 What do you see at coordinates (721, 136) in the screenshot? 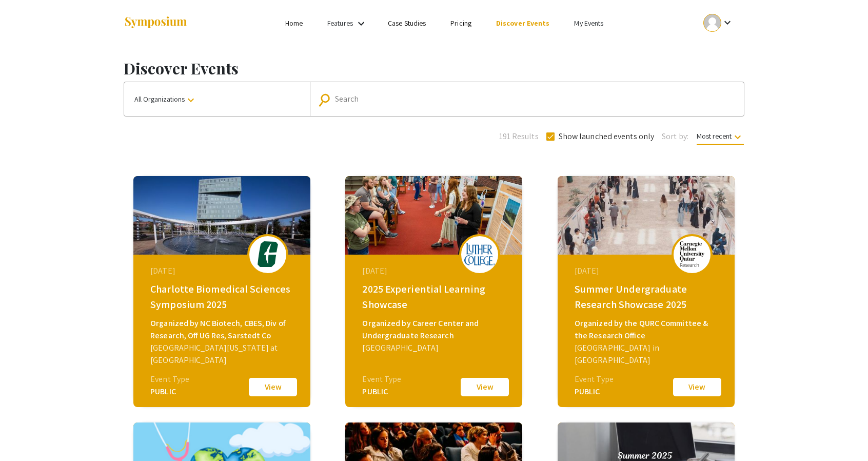
I see `button: Most recent` at bounding box center [721, 136].